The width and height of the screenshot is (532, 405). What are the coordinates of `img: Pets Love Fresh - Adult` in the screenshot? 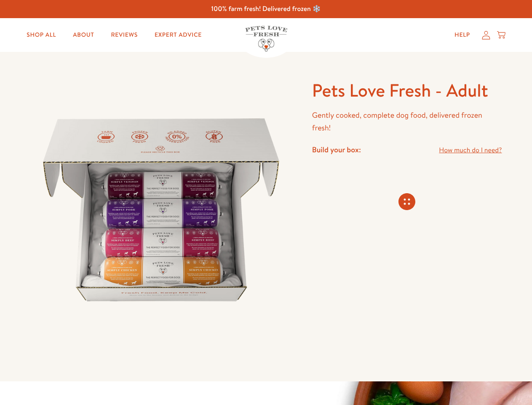 It's located at (161, 209).